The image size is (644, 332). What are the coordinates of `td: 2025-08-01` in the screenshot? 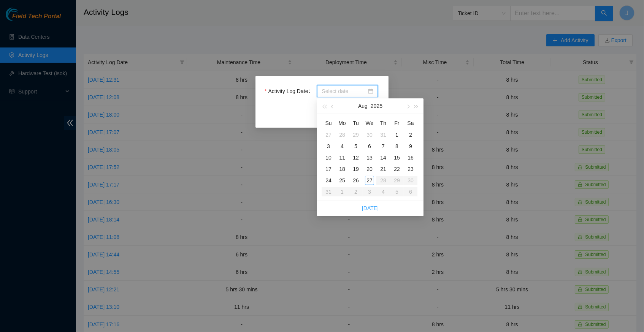 It's located at (397, 135).